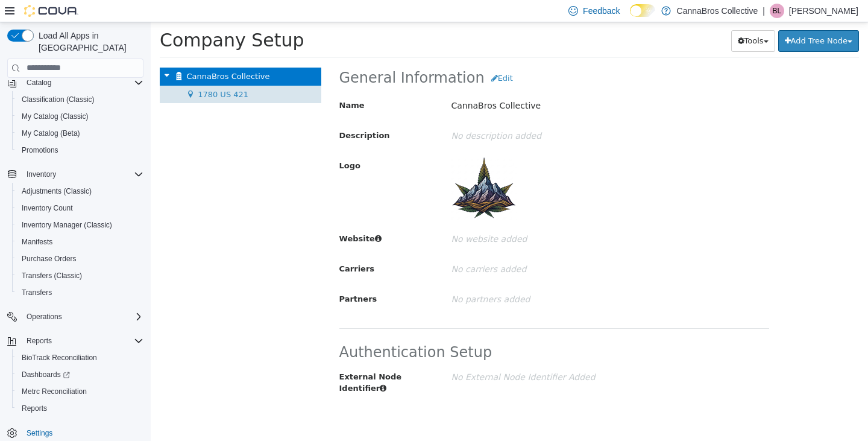 This screenshot has width=868, height=441. I want to click on a: Reports, so click(35, 408).